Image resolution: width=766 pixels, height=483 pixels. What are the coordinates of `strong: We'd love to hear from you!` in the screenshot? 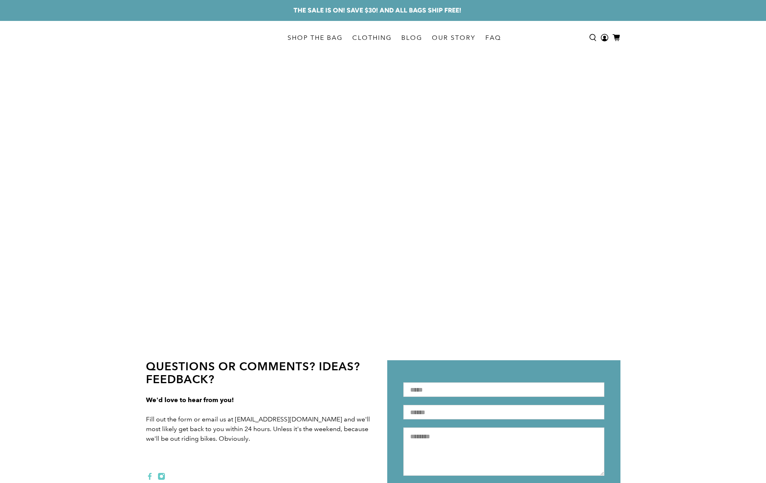 It's located at (190, 399).